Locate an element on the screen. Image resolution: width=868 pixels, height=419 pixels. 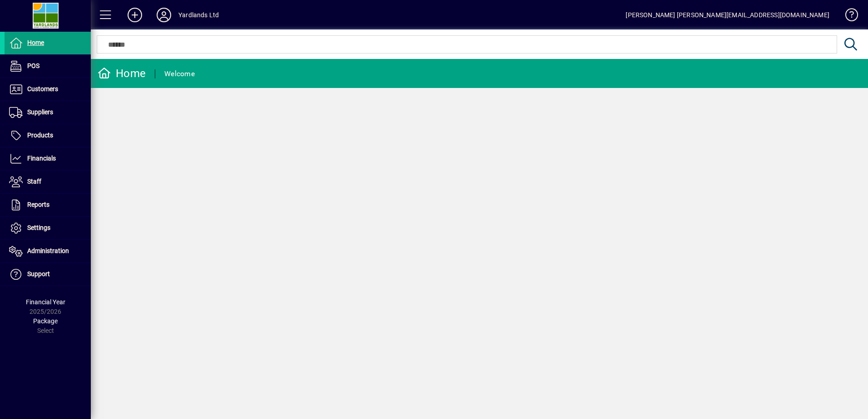
span: Package is located at coordinates (45, 321).